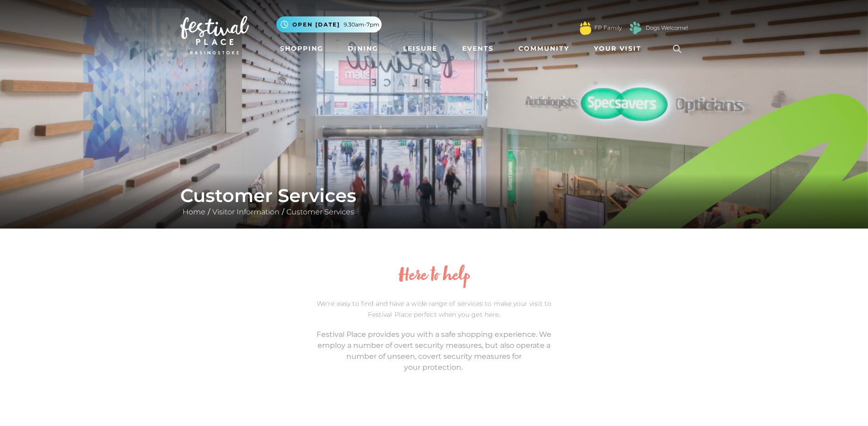 The width and height of the screenshot is (868, 426). What do you see at coordinates (478, 48) in the screenshot?
I see `a: Events` at bounding box center [478, 48].